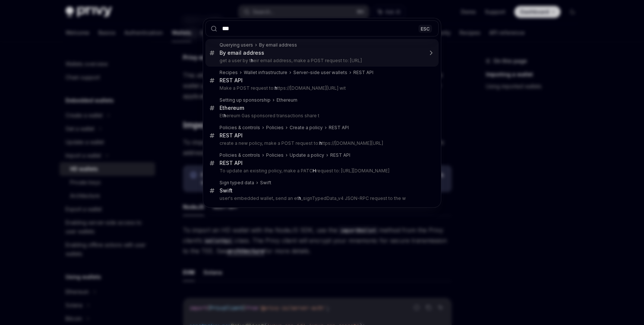 Image resolution: width=644 pixels, height=325 pixels. I want to click on div: Update a policy, so click(307, 155).